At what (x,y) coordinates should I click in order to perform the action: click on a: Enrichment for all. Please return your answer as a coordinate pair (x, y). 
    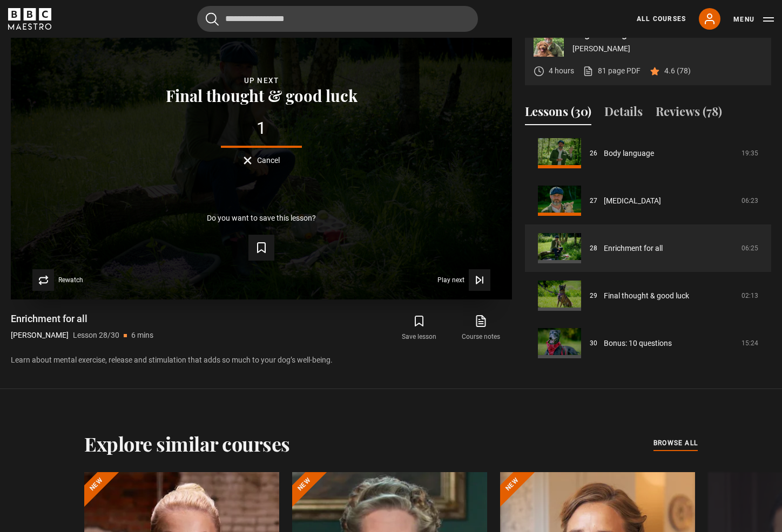
    Looking at the image, I should click on (633, 248).